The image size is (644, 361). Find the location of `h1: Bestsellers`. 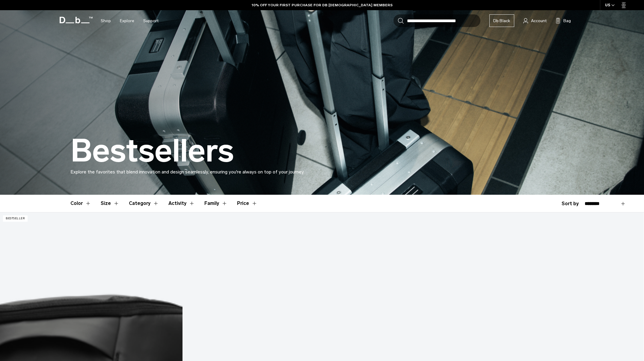

h1: Bestsellers is located at coordinates (152, 151).